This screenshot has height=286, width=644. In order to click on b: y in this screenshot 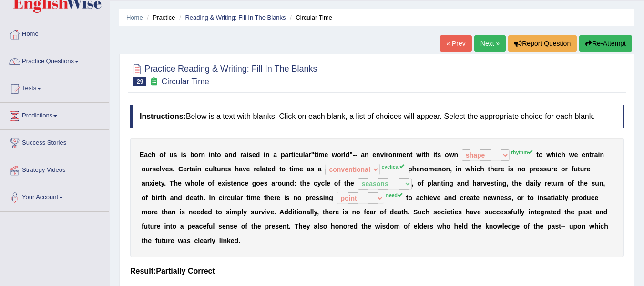, I will do `click(162, 183)`.